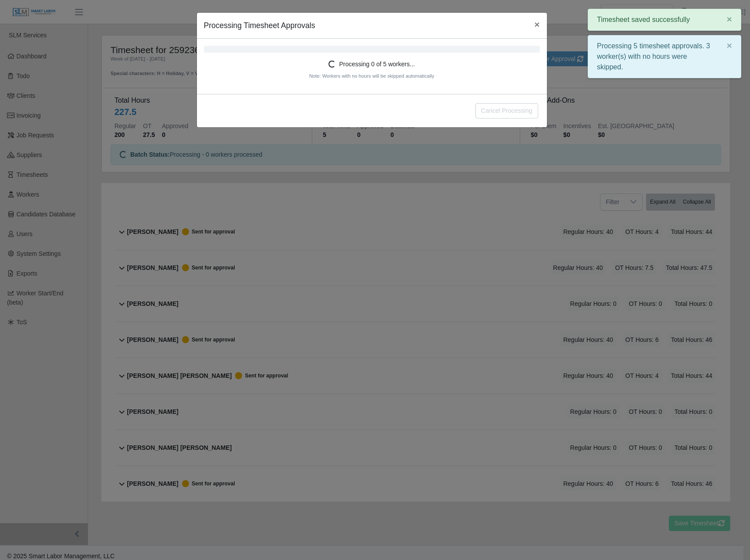 This screenshot has height=560, width=750. What do you see at coordinates (259, 25) in the screenshot?
I see `h5: Processing Timesheet Approvals` at bounding box center [259, 25].